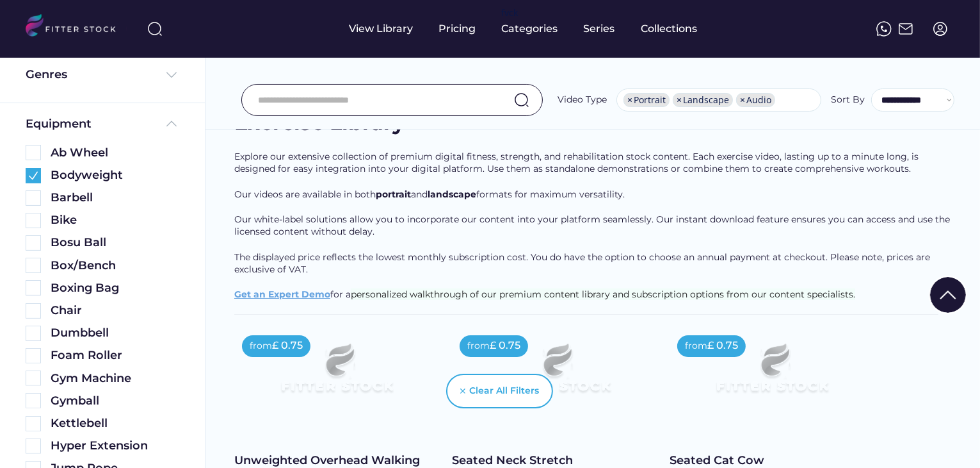 The image size is (980, 468). Describe the element at coordinates (948, 295) in the screenshot. I see `img: Group%201000002322%20%281%29.svg` at that location.